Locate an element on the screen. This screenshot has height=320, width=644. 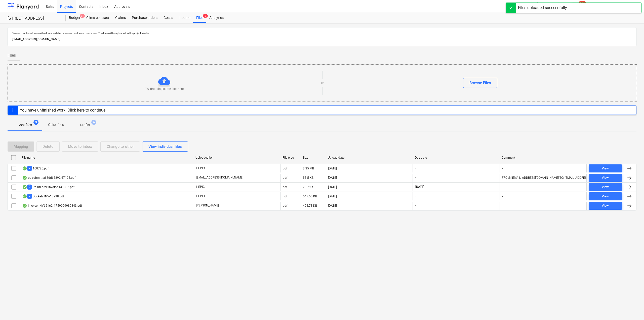
div: 404.73 KB is located at coordinates (310, 206).